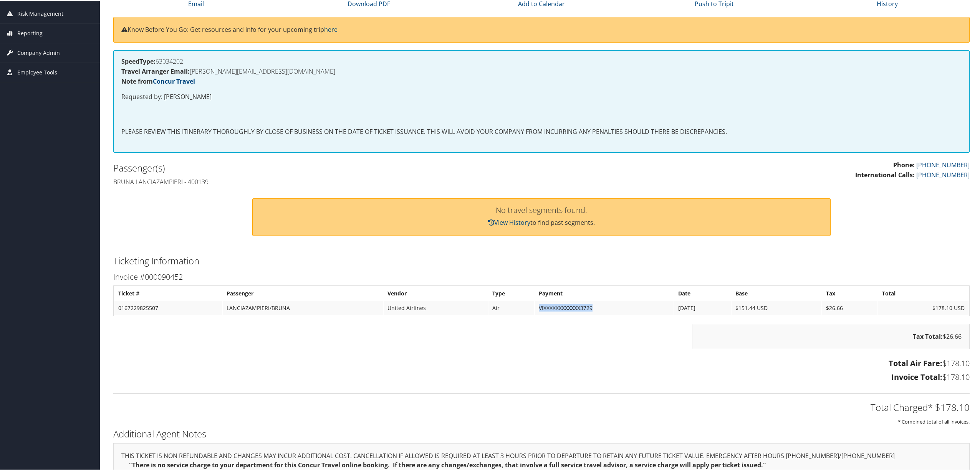 Image resolution: width=980 pixels, height=470 pixels. What do you see at coordinates (916, 362) in the screenshot?
I see `strong: Total Air Fare:` at bounding box center [916, 362].